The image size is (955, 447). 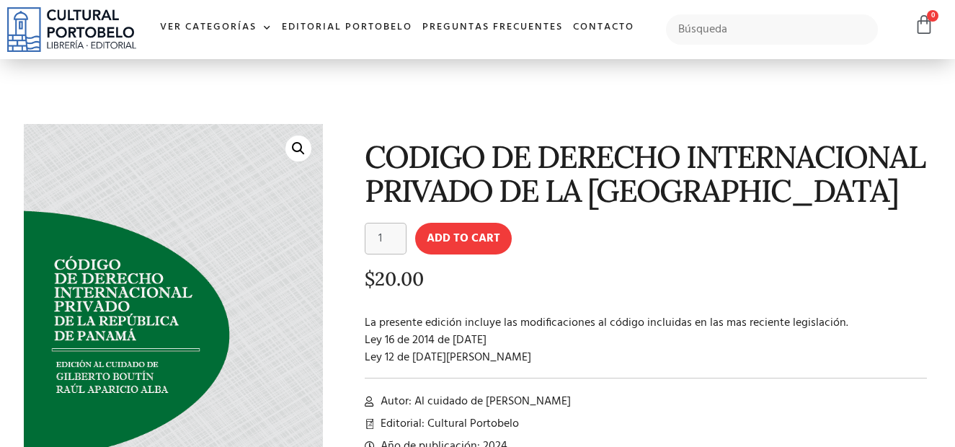 I want to click on input: Búsqueda, so click(x=772, y=30).